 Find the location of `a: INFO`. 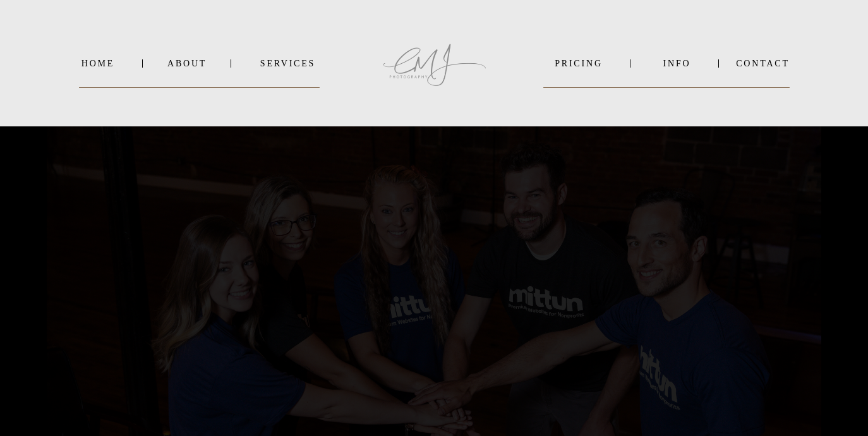

a: INFO is located at coordinates (677, 64).